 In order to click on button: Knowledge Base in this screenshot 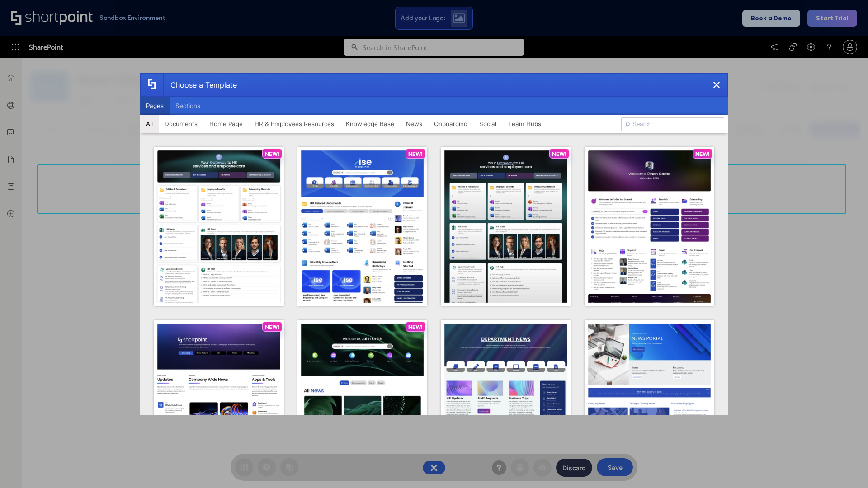, I will do `click(370, 124)`.